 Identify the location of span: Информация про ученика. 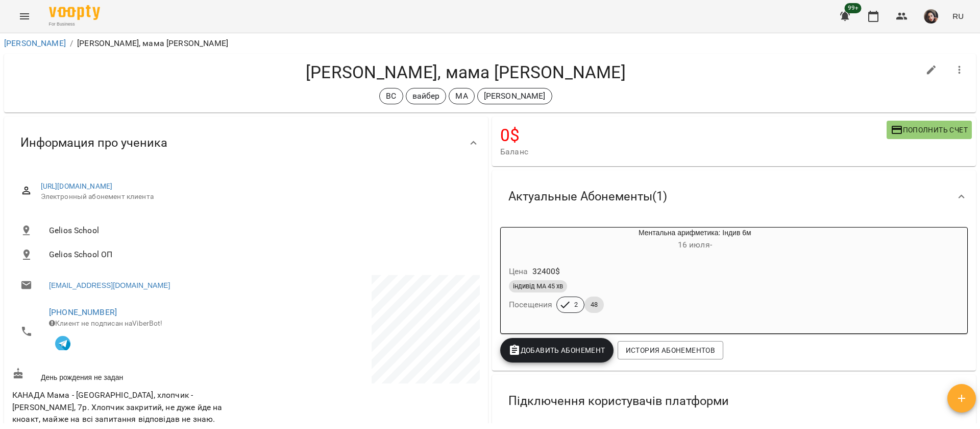
(94, 143).